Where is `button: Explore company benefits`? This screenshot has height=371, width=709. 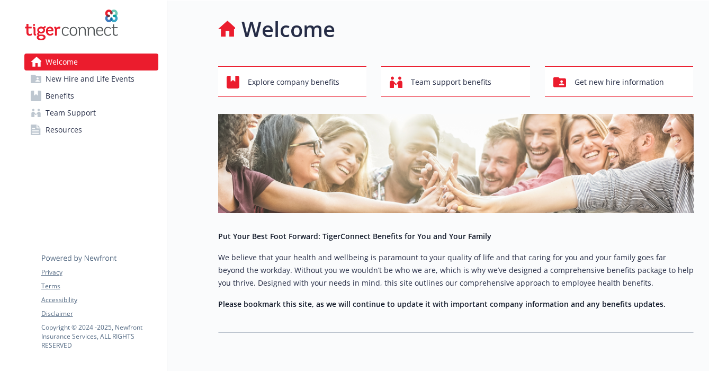 button: Explore company benefits is located at coordinates (292, 82).